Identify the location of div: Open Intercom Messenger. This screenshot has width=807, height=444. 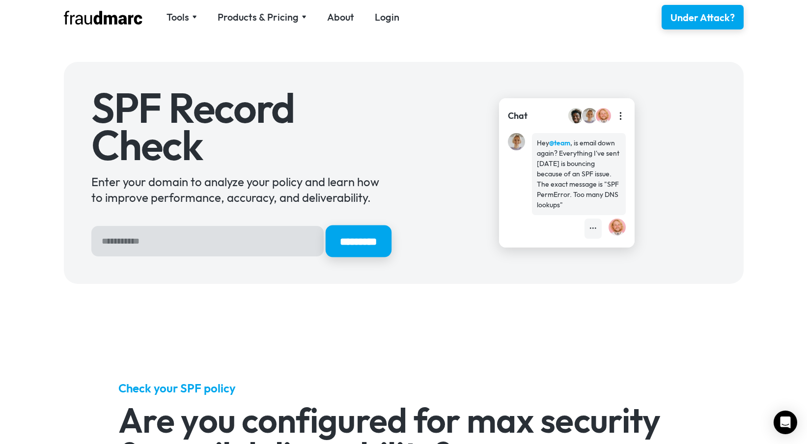
(785, 422).